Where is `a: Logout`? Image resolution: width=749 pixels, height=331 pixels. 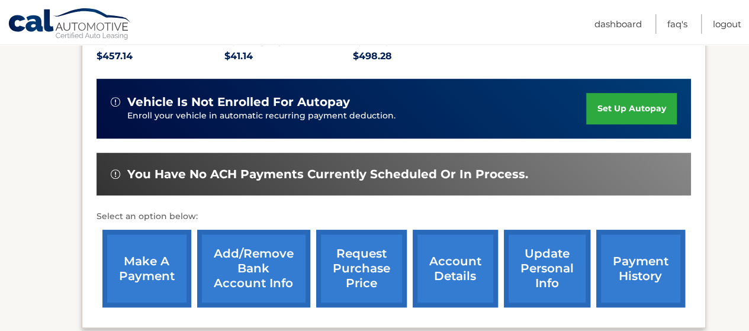
a: Logout is located at coordinates (727, 24).